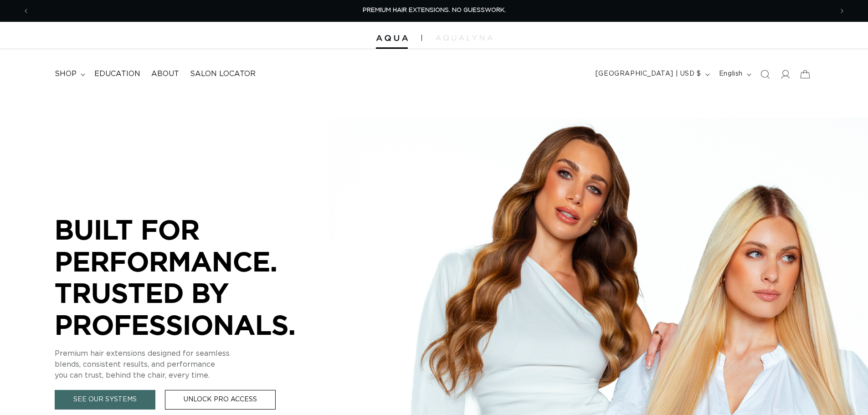  Describe the element at coordinates (165, 74) in the screenshot. I see `span: About` at that location.